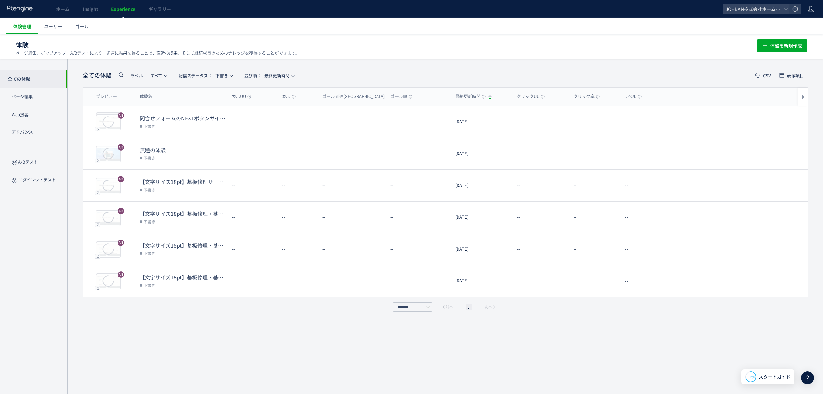 The image size is (823, 394). What do you see at coordinates (183, 213) in the screenshot?
I see `dt: 【文字サイズ18pt】基板修理・基板保全サービスメーカーサービス終了品の基板修理_mrk` at bounding box center [183, 213].